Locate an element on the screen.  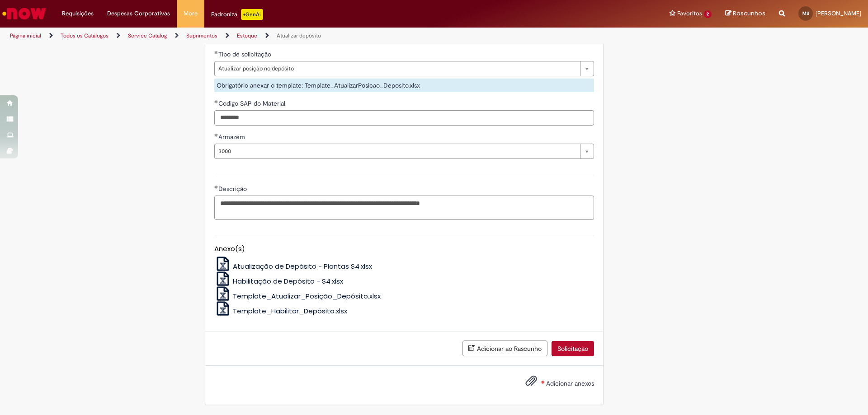
div: Padroniza is located at coordinates (237, 15).